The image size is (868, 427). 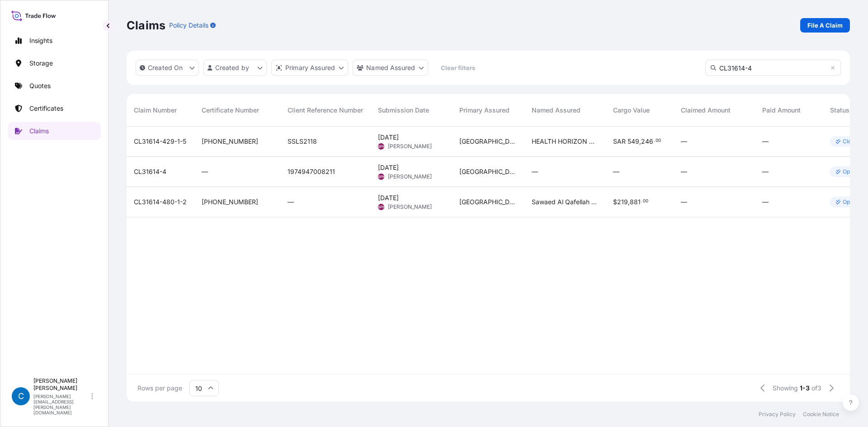 I want to click on span: HEALTH HORIZON MEDICAL CARE COMPANY, so click(x=565, y=141).